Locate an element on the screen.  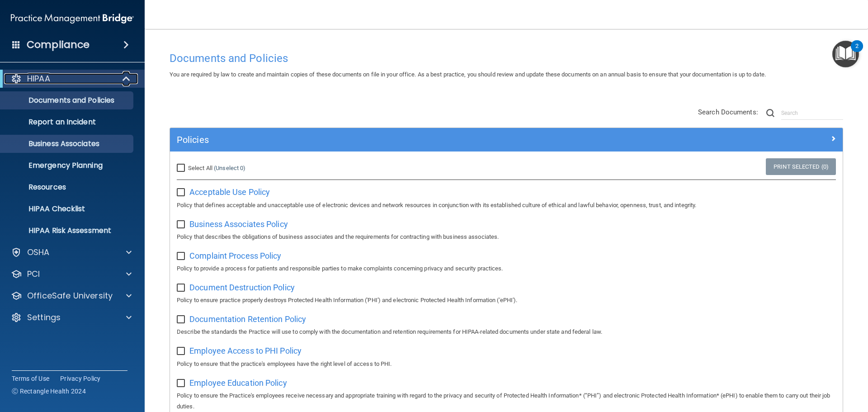
p: Policy that defines acceptable and unacceptable use of electronic devices and network resources i... is located at coordinates (507, 205).